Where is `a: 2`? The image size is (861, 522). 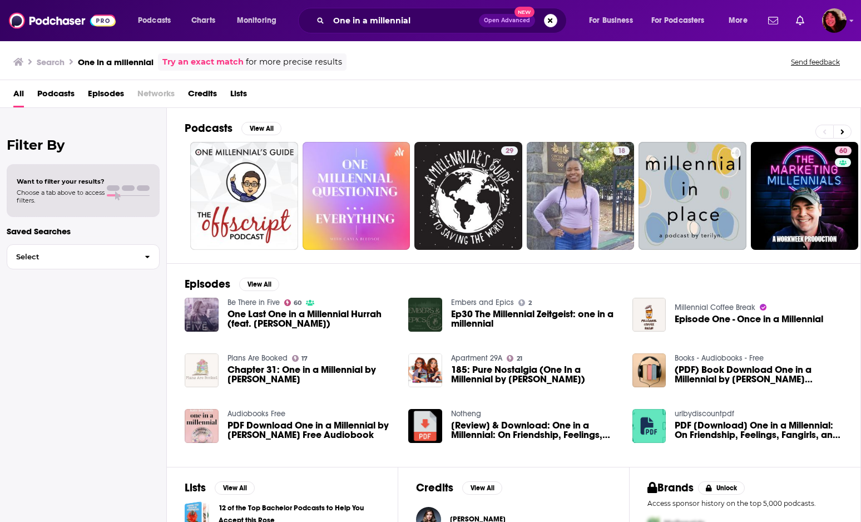 a: 2 is located at coordinates (525, 302).